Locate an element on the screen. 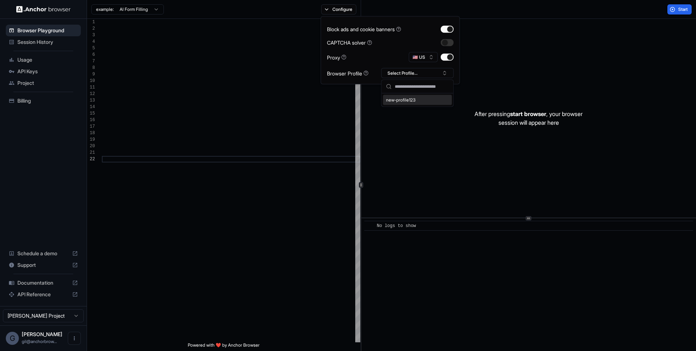  div: 10 is located at coordinates (91, 81).